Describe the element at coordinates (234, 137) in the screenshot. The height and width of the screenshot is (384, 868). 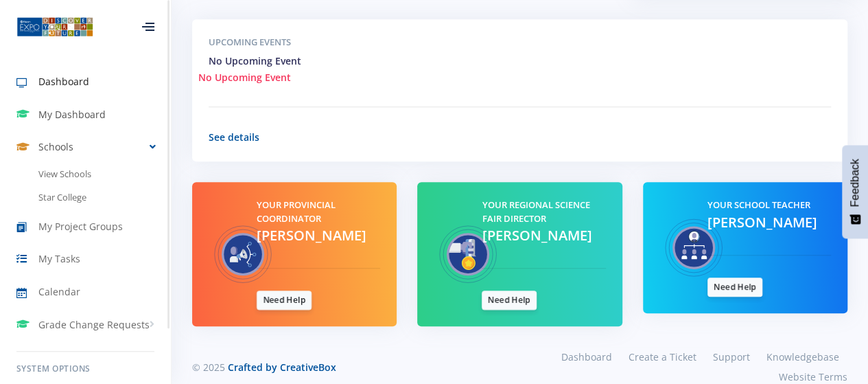
I see `a: See details` at that location.